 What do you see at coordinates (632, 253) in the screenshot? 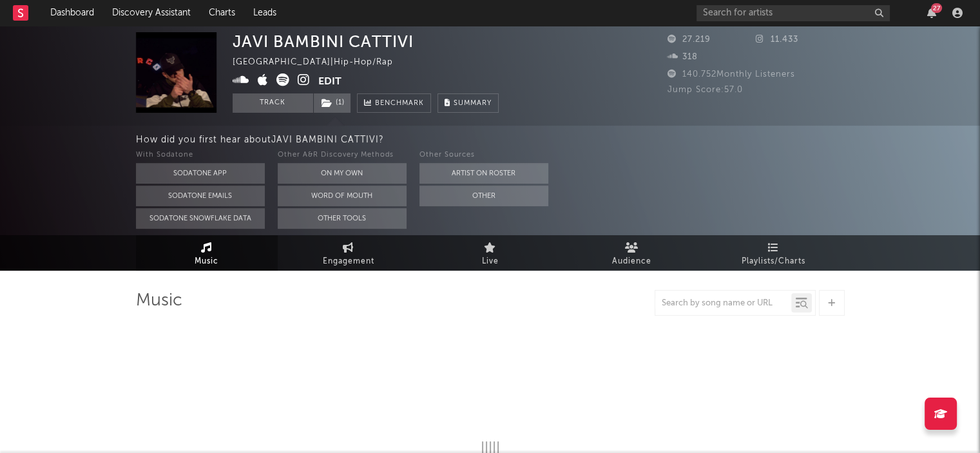
I see `a: Audience` at bounding box center [632, 253].